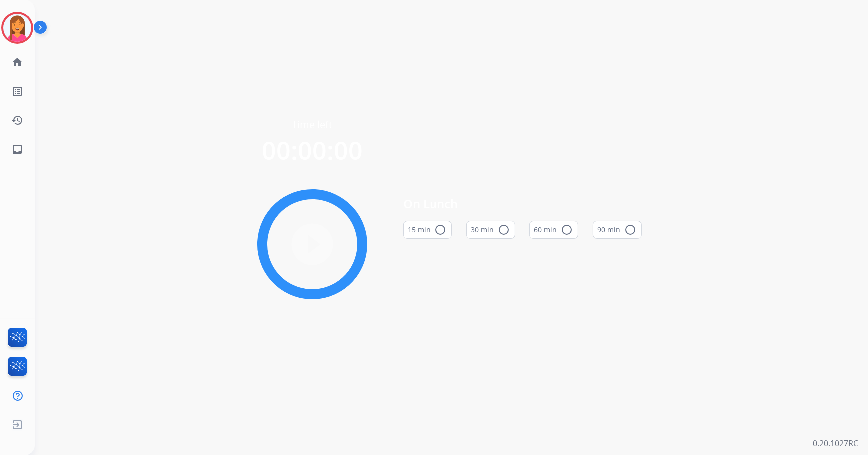  What do you see at coordinates (18, 149) in the screenshot?
I see `mat-icon: inbox` at bounding box center [18, 149].